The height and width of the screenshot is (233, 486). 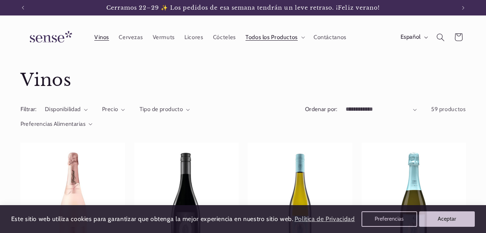 What do you see at coordinates (440, 37) in the screenshot?
I see `summary: Búsqueda` at bounding box center [440, 37].